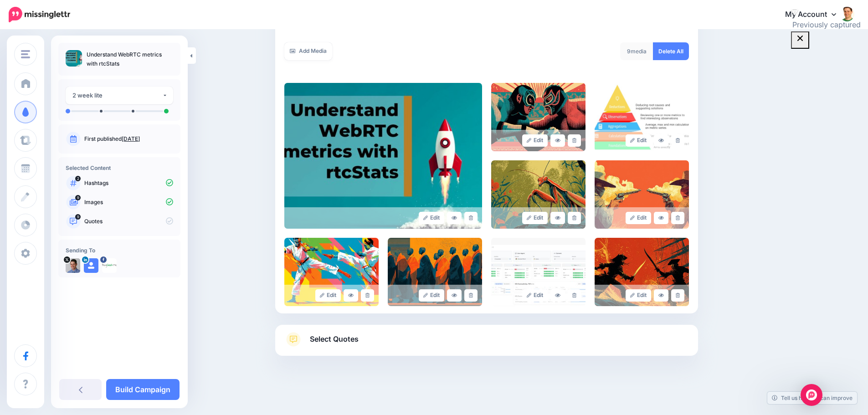  Describe the element at coordinates (641, 117) in the screenshot. I see `img: b2f309250772c6067739bfee88789aa9_large.jpg` at that location.